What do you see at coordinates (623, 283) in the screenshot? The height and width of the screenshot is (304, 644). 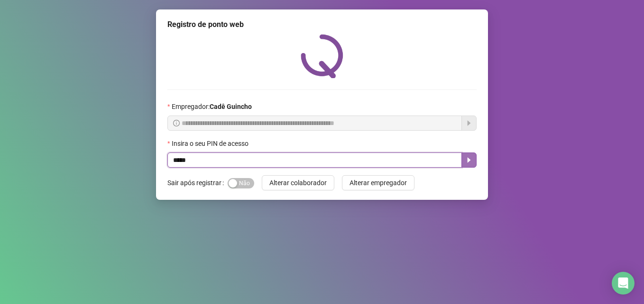 I see `div: Open Intercom Messenger` at bounding box center [623, 283].